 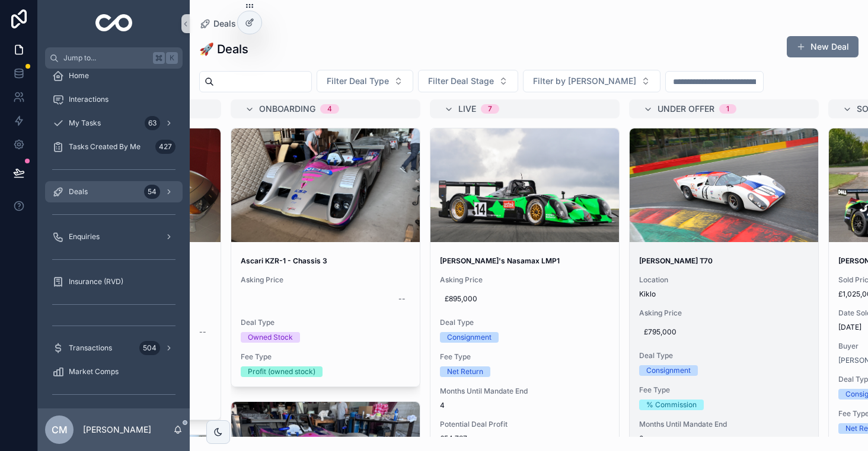 I want to click on a: Market Comps, so click(x=114, y=372).